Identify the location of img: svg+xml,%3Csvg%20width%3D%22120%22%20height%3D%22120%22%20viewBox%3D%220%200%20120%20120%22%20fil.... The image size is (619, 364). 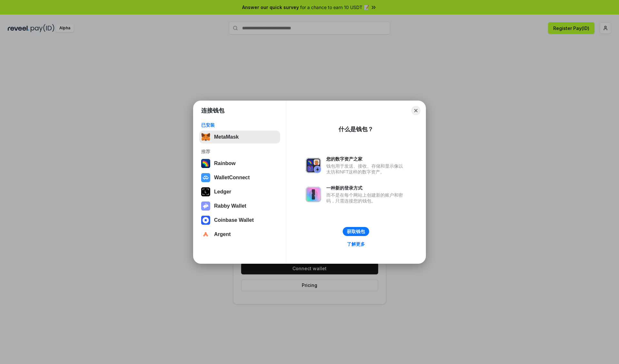
(206, 163).